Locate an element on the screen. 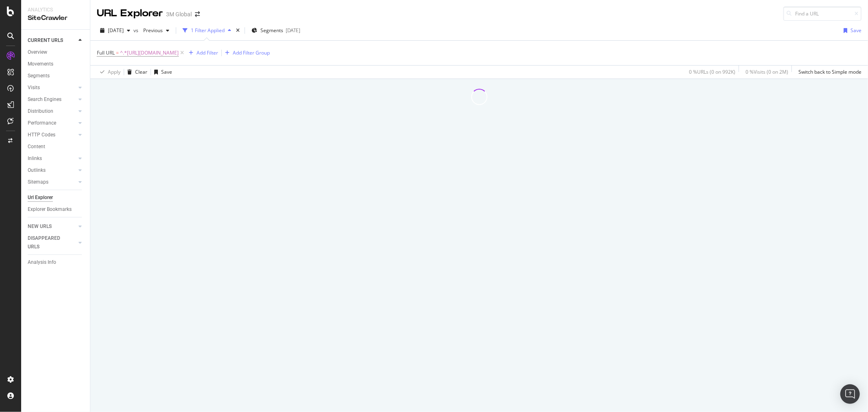 Image resolution: width=868 pixels, height=412 pixels. button: Add Filter is located at coordinates (202, 53).